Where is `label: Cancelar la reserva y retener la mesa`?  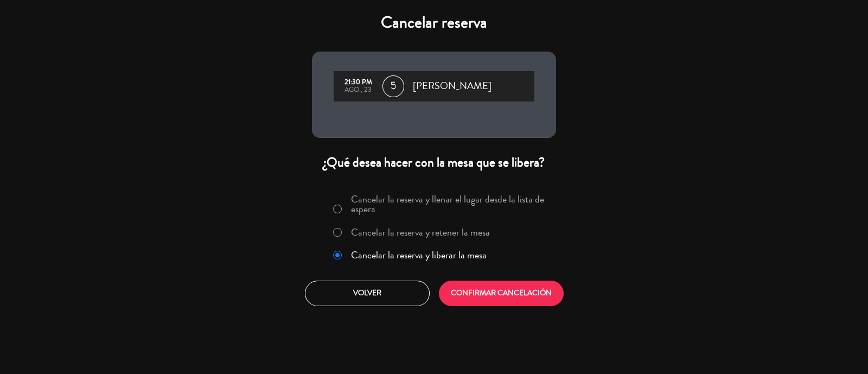
label: Cancelar la reserva y retener la mesa is located at coordinates (420, 232).